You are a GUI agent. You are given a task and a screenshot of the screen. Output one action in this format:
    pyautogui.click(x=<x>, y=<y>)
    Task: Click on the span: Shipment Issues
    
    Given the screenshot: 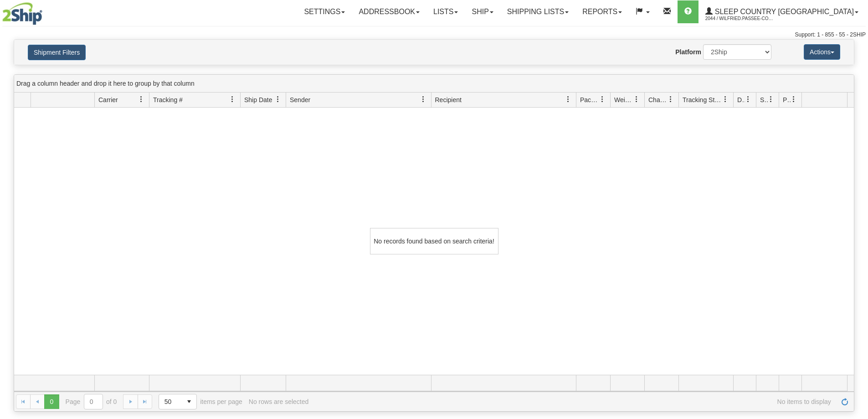 What is the action you would take?
    pyautogui.click(x=764, y=100)
    